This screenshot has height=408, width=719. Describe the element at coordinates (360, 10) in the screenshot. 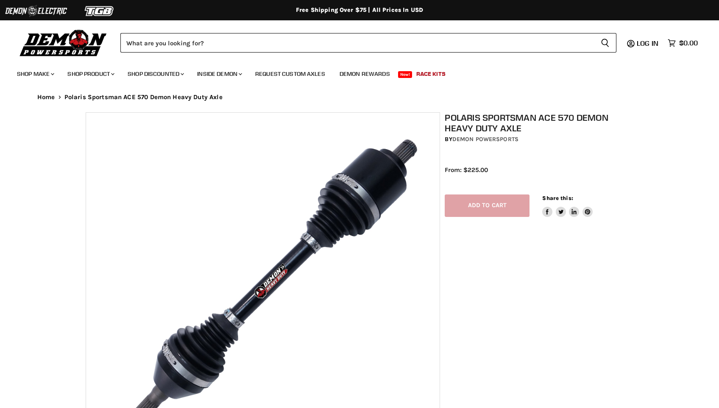

I see `div: Free Shipping Over $75 | All Prices In USD` at that location.